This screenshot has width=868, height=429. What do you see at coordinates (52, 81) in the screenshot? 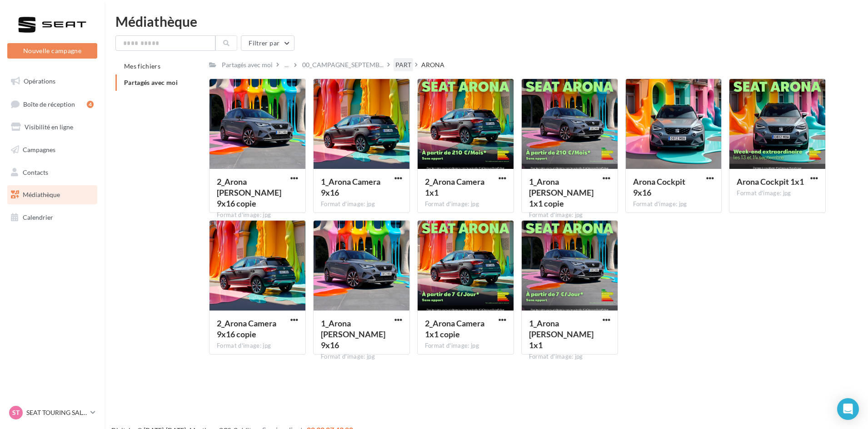
I see `a: Opérations` at bounding box center [52, 81].